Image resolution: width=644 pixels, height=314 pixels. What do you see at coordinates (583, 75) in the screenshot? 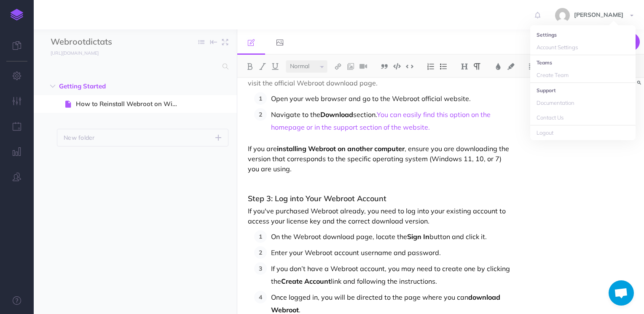
I see `a: Create Team` at bounding box center [583, 75].